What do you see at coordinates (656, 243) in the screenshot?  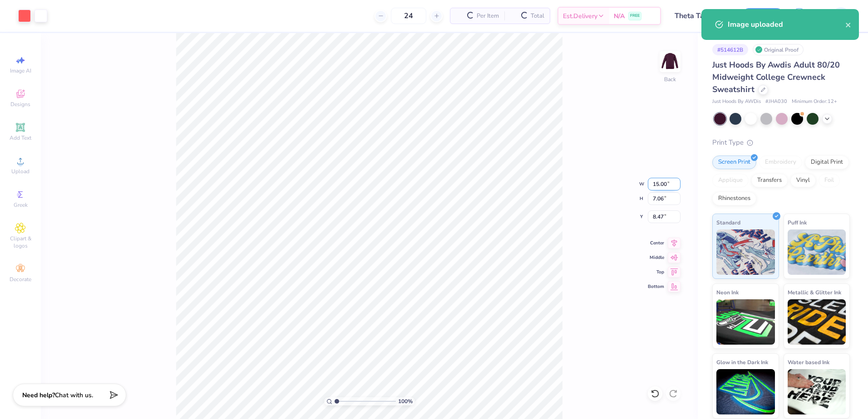 I see `span: Center` at bounding box center [656, 243].